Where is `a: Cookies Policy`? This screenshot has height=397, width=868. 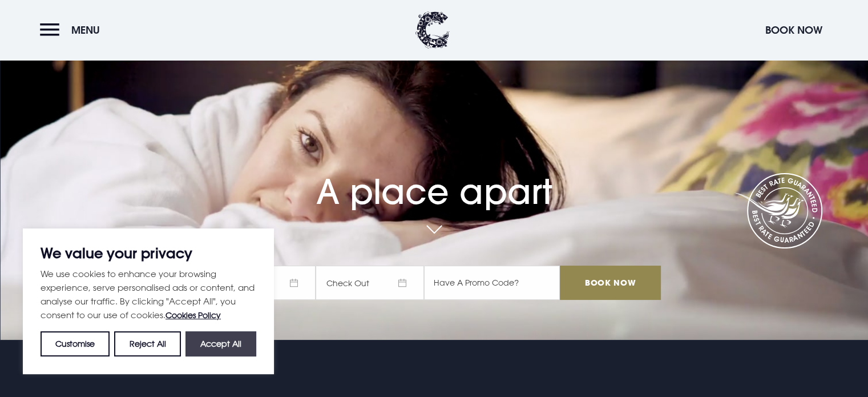 a: Cookies Policy is located at coordinates (193, 315).